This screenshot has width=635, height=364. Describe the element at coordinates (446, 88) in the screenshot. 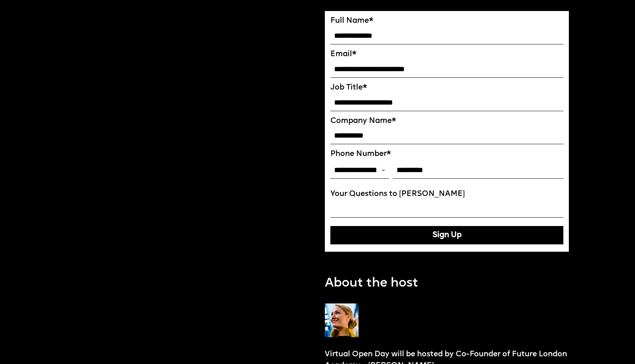

I see `label: Job Title` at that location.